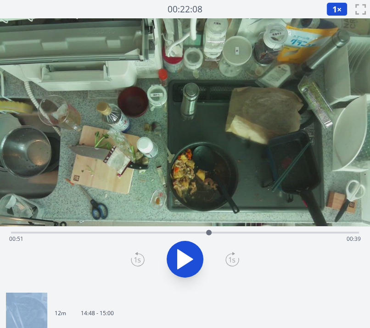 Image resolution: width=370 pixels, height=328 pixels. Describe the element at coordinates (185, 9) in the screenshot. I see `a: 00:22:08` at that location.